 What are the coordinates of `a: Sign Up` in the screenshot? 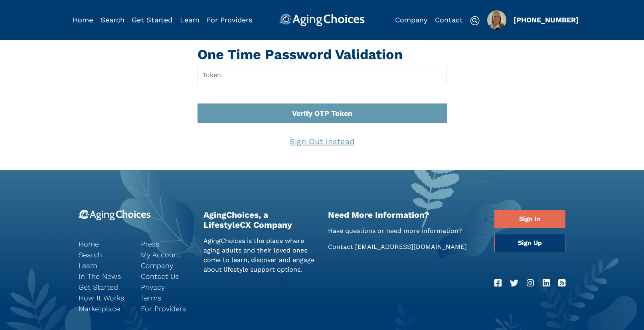 It's located at (530, 243).